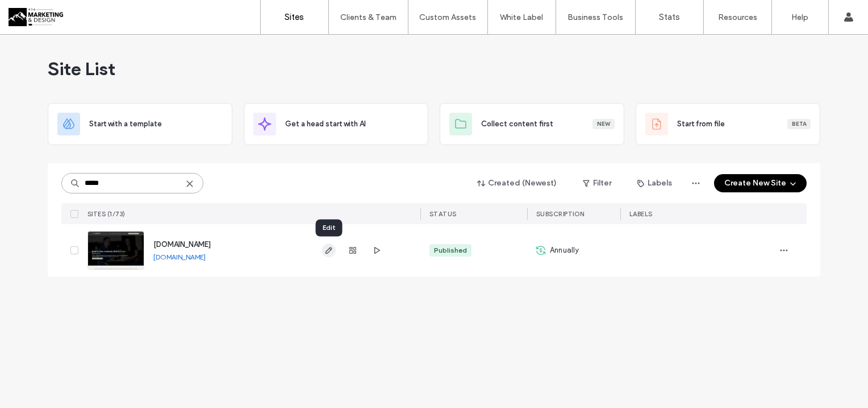  I want to click on div: Edit, so click(329, 228).